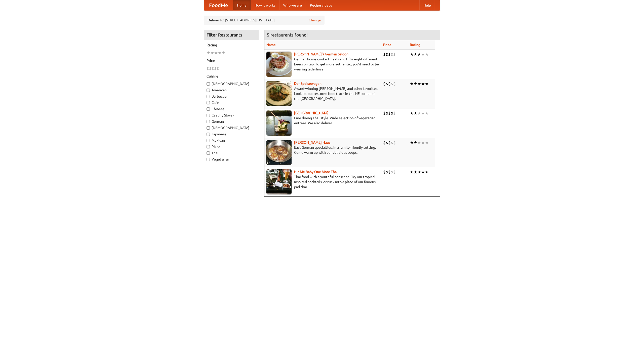 The height and width of the screenshot is (356, 644). What do you see at coordinates (208, 134) in the screenshot?
I see `input: Japanese` at bounding box center [208, 134].